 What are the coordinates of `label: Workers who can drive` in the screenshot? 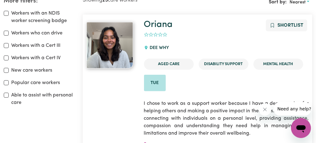 It's located at (37, 33).